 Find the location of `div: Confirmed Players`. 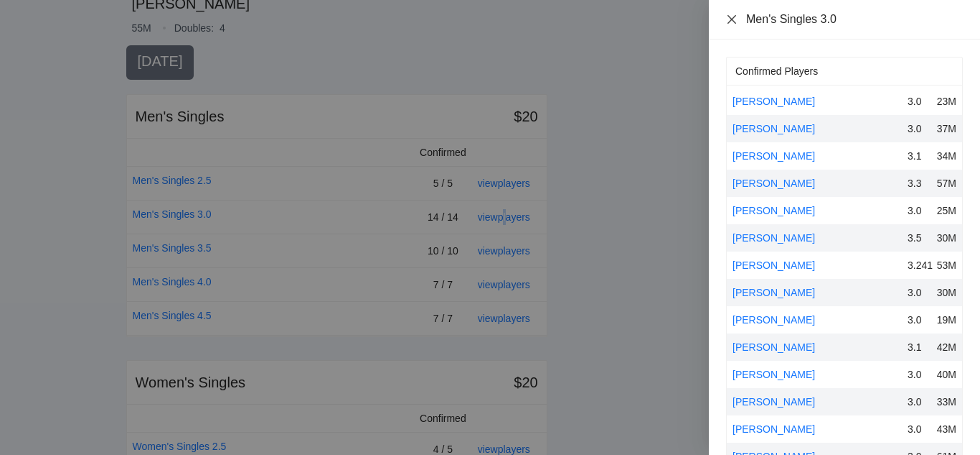

div: Confirmed Players is located at coordinates (845, 71).